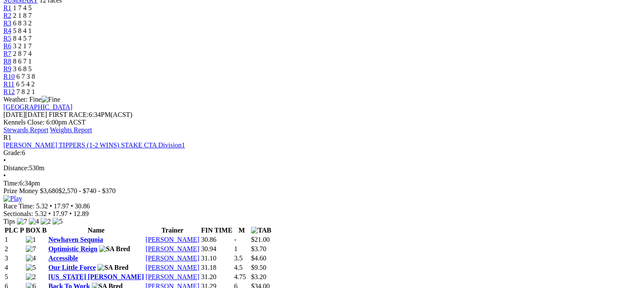 This screenshot has width=644, height=288. I want to click on span: R9, so click(7, 69).